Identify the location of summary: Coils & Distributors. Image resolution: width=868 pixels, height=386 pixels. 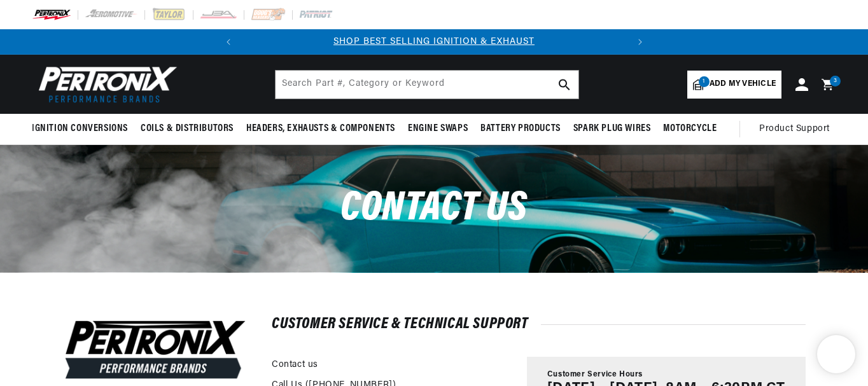
(187, 129).